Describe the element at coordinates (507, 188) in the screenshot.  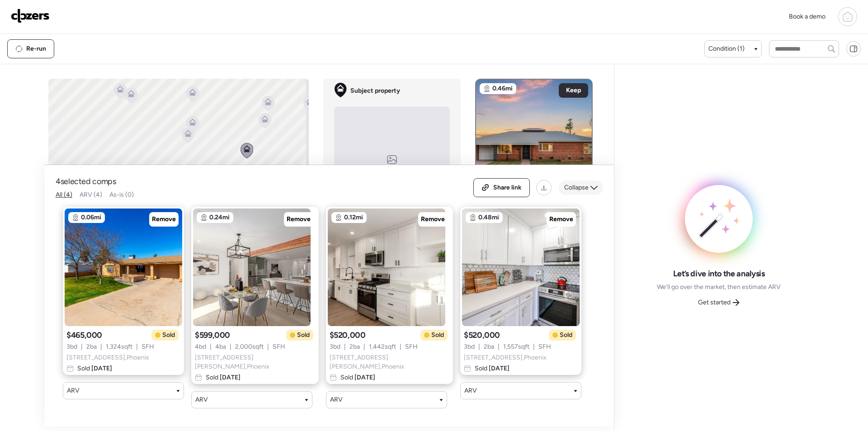
I see `span: Share link` at that location.